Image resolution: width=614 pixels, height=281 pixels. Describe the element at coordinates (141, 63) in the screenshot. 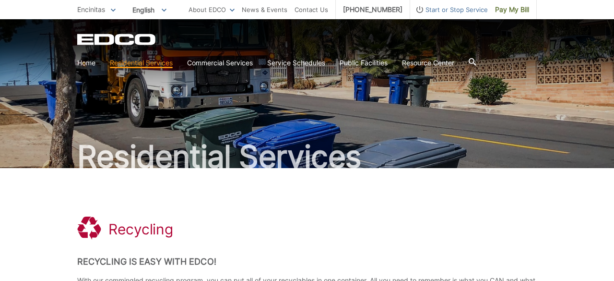

I see `a: Residential Services` at that location.